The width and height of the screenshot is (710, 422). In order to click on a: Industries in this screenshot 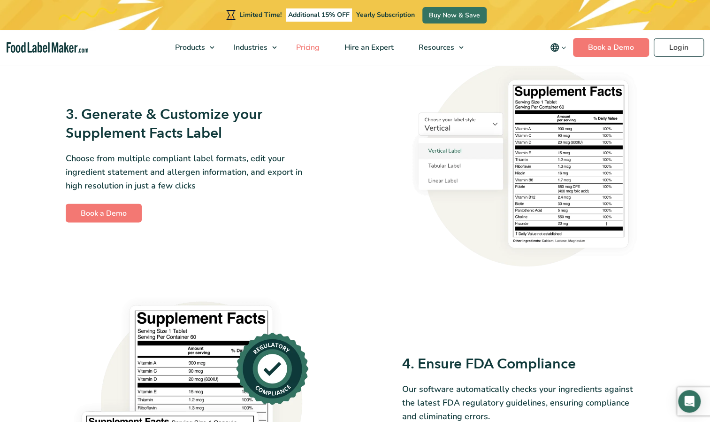, I will do `click(252, 47)`.